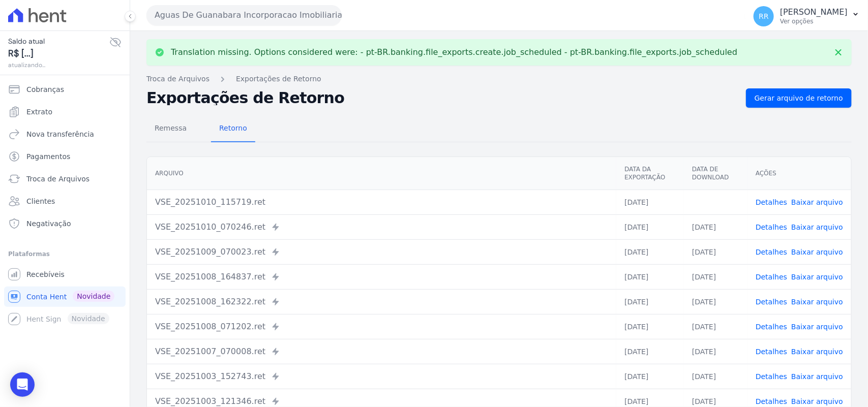 This screenshot has width=868, height=407. What do you see at coordinates (45, 274) in the screenshot?
I see `span: Recebíveis` at bounding box center [45, 274].